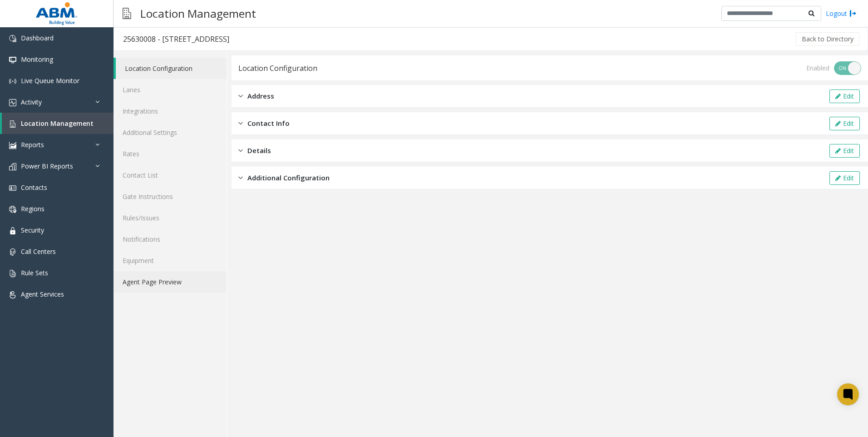 Image resolution: width=868 pixels, height=437 pixels. Describe the element at coordinates (170, 197) in the screenshot. I see `a: Gate Instructions` at that location.